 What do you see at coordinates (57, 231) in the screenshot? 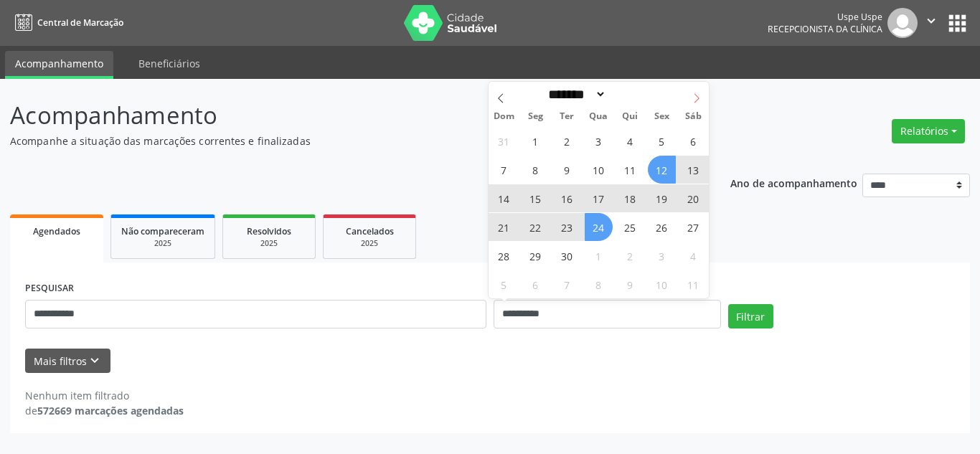
I see `span: Agendados` at bounding box center [57, 231].